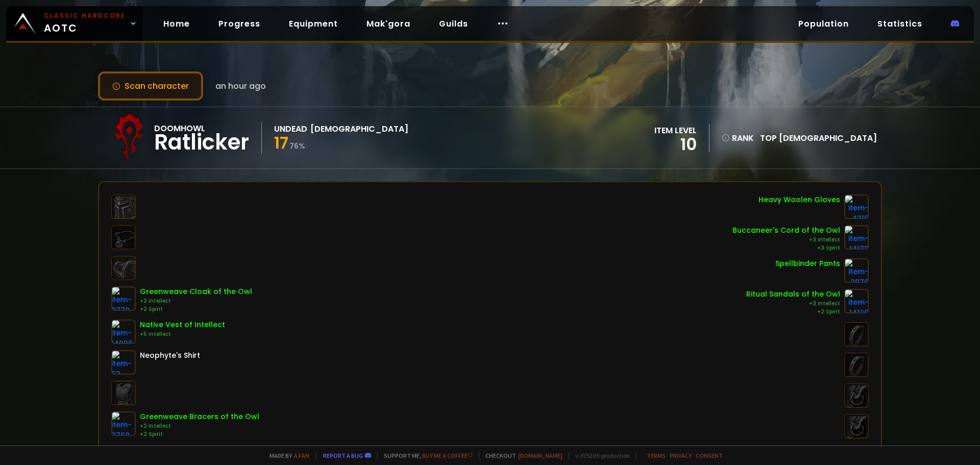  Describe the element at coordinates (737, 138) in the screenshot. I see `div: rank` at that location.